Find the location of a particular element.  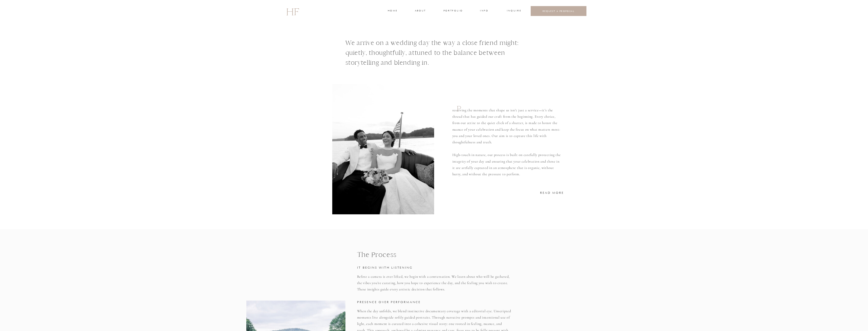

h1: The Process is located at coordinates (434, 253).